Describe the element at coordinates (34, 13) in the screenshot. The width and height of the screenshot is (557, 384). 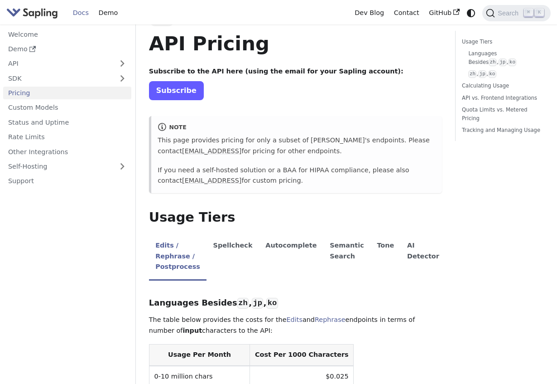
I see `a: Sapling.ai` at that location.